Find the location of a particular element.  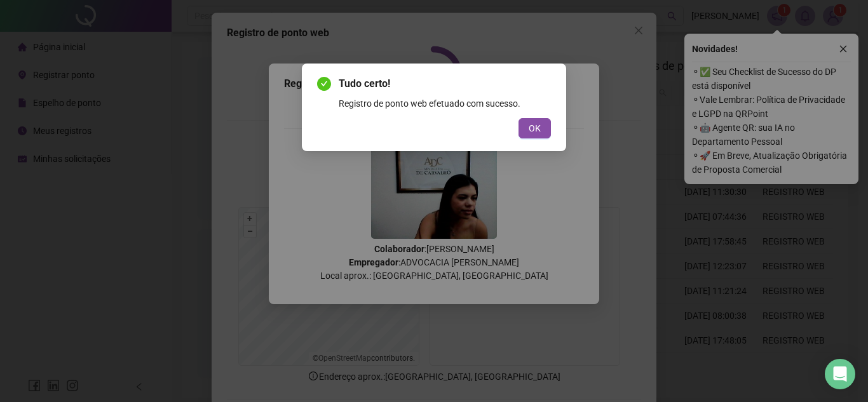

div: Registro de ponto web efetuado com sucesso. is located at coordinates (445, 103).